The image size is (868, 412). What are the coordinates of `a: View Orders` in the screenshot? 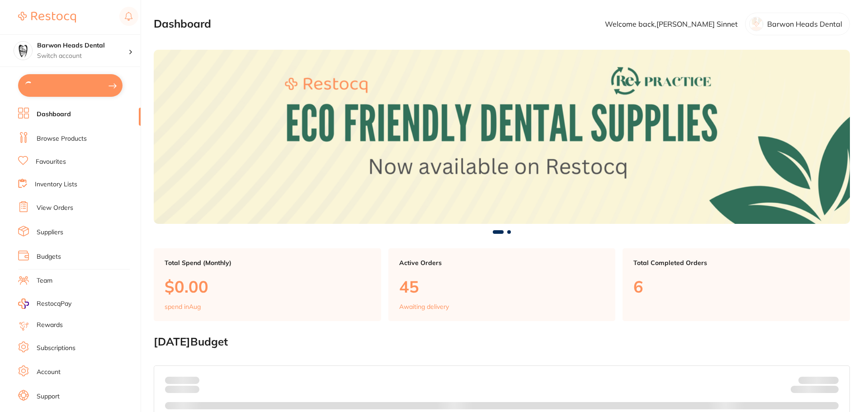 It's located at (54, 208).